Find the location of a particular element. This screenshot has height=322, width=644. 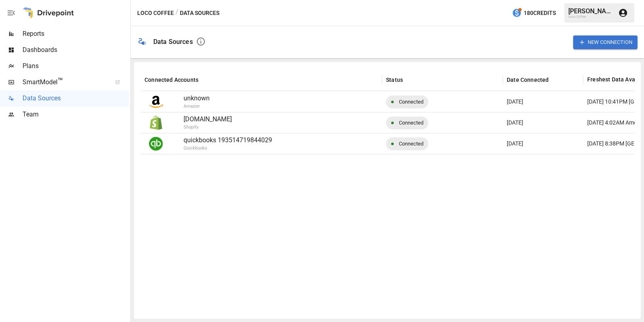

img: Quickbooks Logo is located at coordinates (156, 144).